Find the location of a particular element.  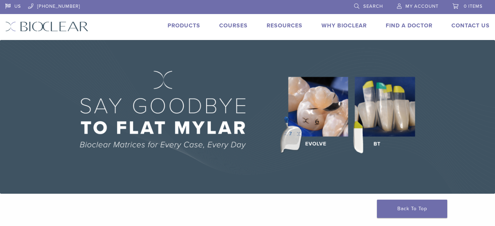

a: Back To Top is located at coordinates (412, 209).